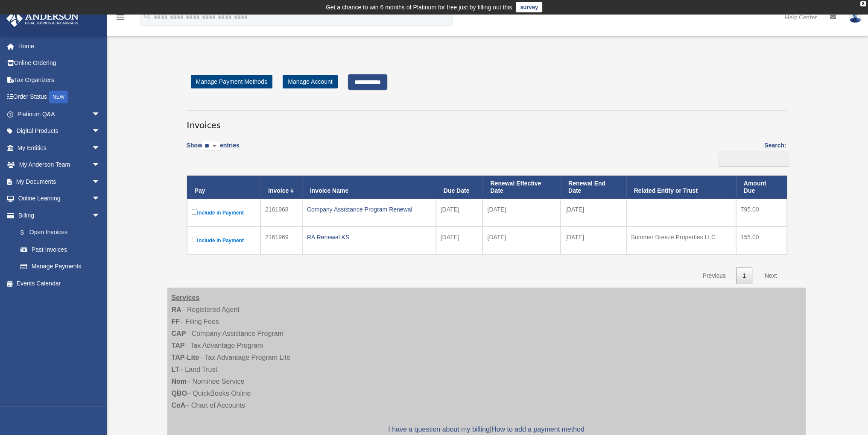 This screenshot has height=435, width=868. Describe the element at coordinates (60, 266) in the screenshot. I see `a: Manage Payments` at that location.